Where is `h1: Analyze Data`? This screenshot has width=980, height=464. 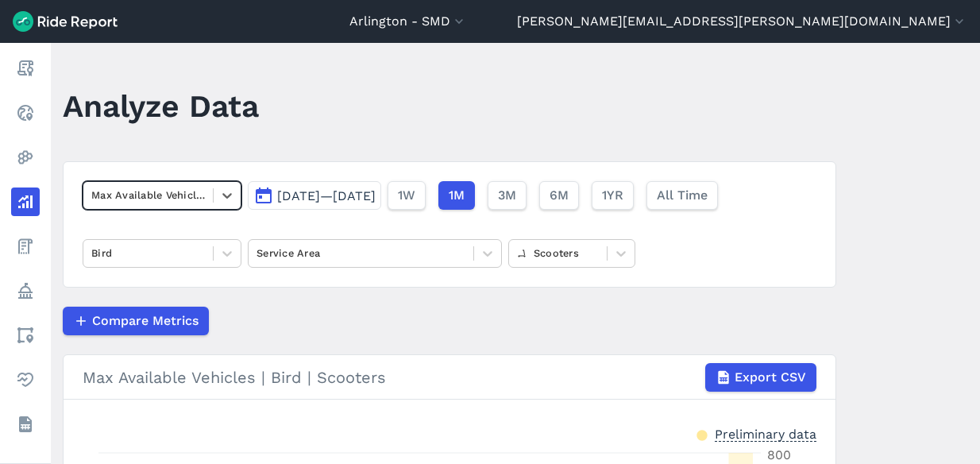 h1: Analyze Data is located at coordinates (160, 105).